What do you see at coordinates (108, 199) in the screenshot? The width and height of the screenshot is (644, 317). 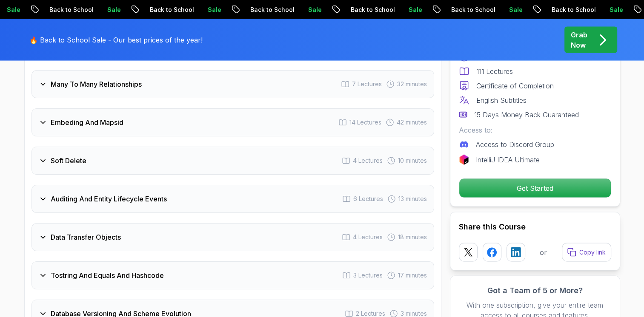 I see `h3: Auditing And Entity Lifecycle Events` at bounding box center [108, 199].